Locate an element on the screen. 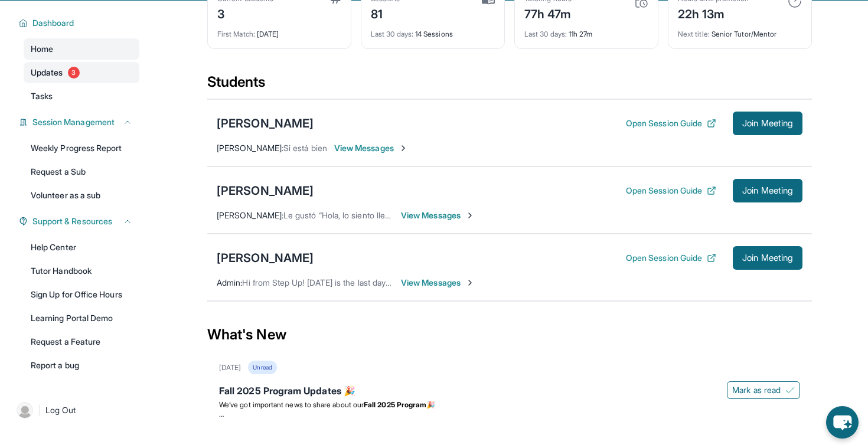 This screenshot has width=868, height=448. a: Report a bug is located at coordinates (81, 365).